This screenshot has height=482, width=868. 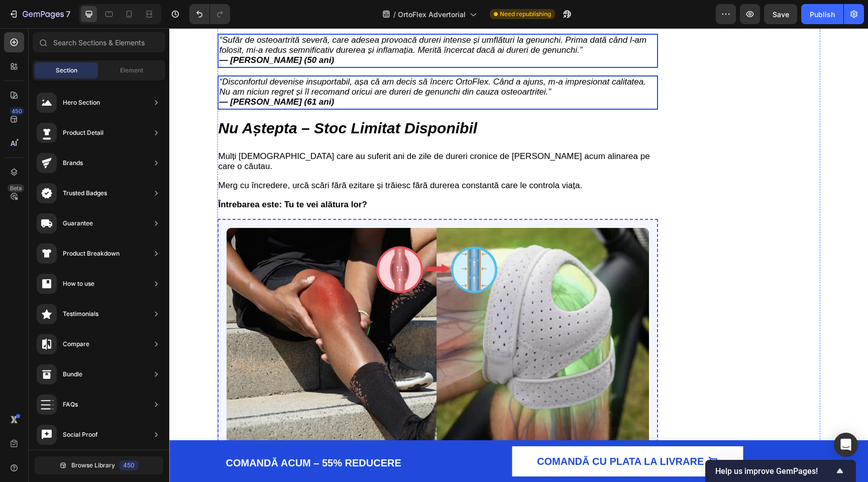 I want to click on div: How to use, so click(x=79, y=284).